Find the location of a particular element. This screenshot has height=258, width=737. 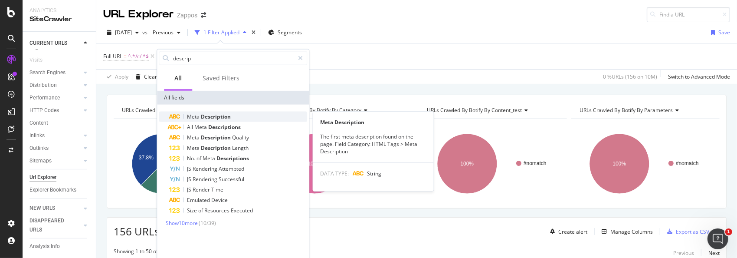

a: CURRENT URLS is located at coordinates (55, 43).